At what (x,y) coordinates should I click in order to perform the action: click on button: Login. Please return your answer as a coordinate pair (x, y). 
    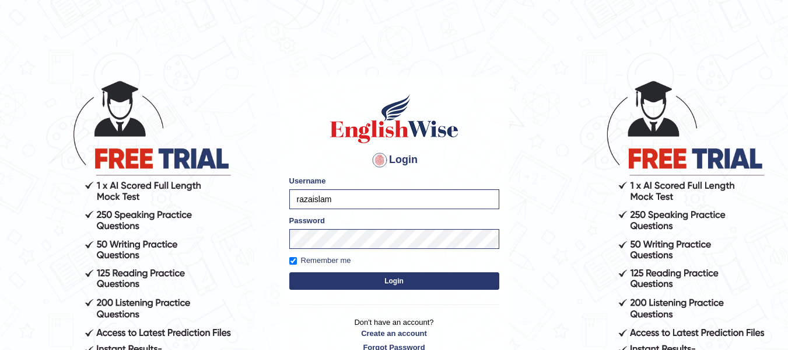
    Looking at the image, I should click on (394, 281).